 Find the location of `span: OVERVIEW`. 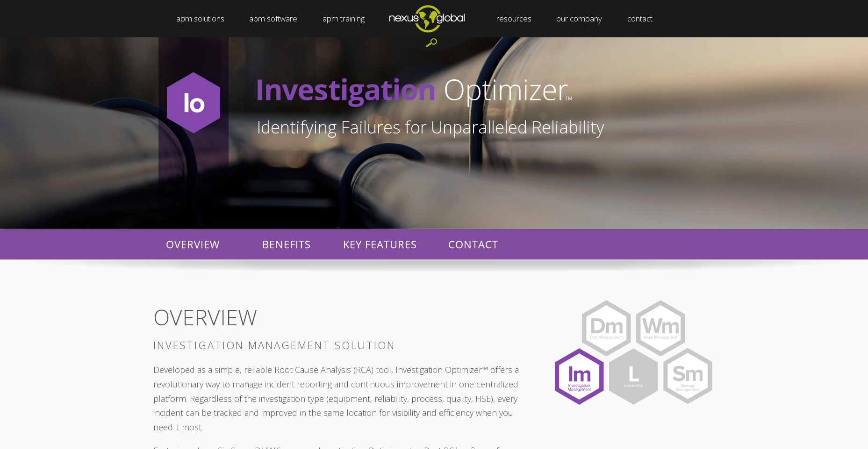

span: OVERVIEW is located at coordinates (205, 317).